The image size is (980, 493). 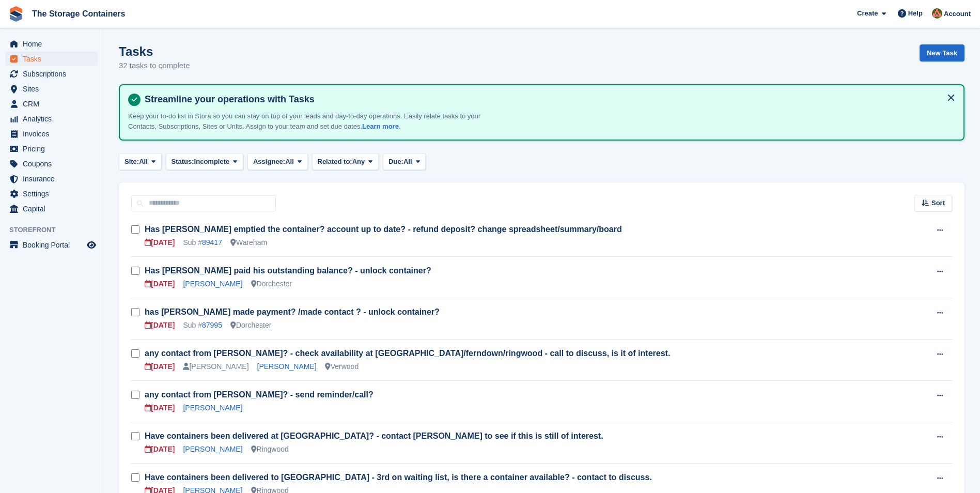 I want to click on a: Preview store, so click(x=91, y=245).